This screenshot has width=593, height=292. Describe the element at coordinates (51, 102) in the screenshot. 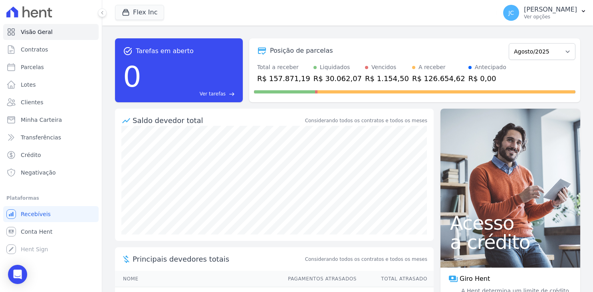

I see `a: Clientes` at that location.